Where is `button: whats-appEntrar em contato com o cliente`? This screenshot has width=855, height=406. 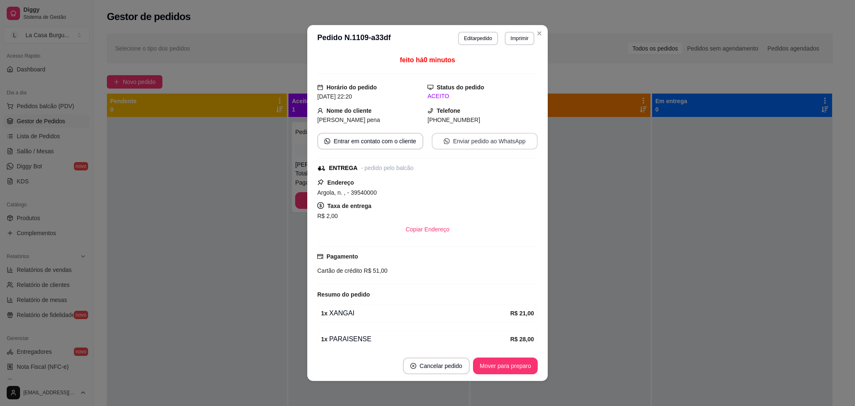
button: whats-appEntrar em contato com o cliente is located at coordinates (370, 141).